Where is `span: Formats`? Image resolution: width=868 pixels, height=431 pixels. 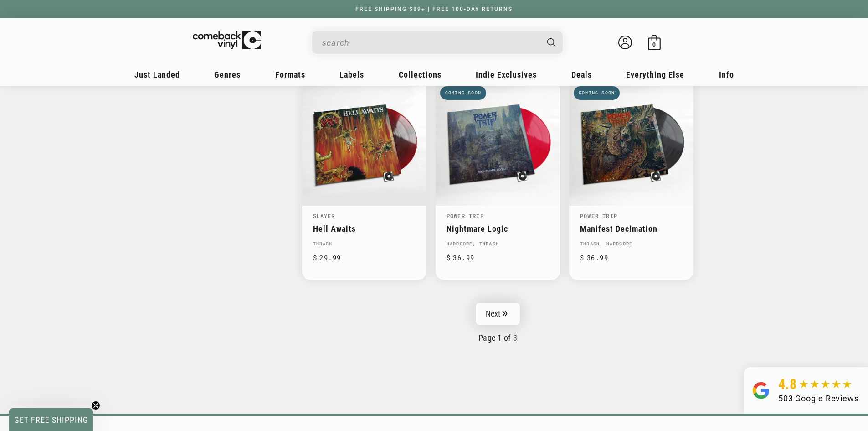
span: Formats is located at coordinates (290, 75).